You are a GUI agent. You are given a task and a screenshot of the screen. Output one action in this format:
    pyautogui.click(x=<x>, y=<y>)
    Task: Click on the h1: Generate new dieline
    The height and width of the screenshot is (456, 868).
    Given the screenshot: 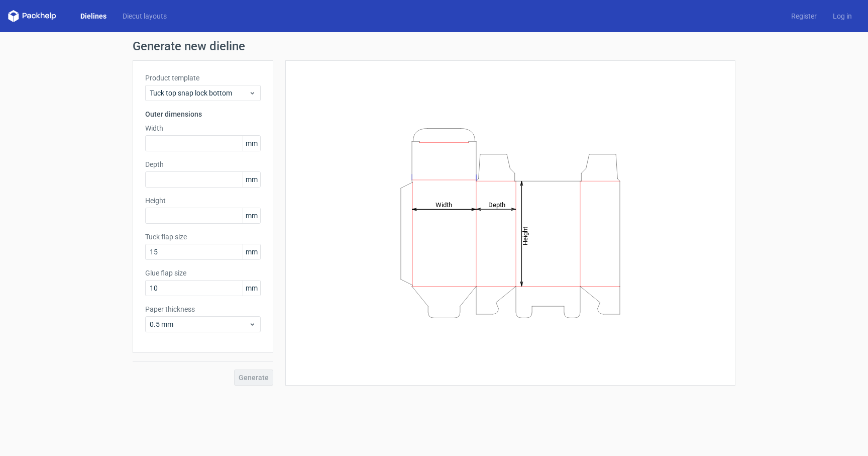 What is the action you would take?
    pyautogui.click(x=434, y=46)
    